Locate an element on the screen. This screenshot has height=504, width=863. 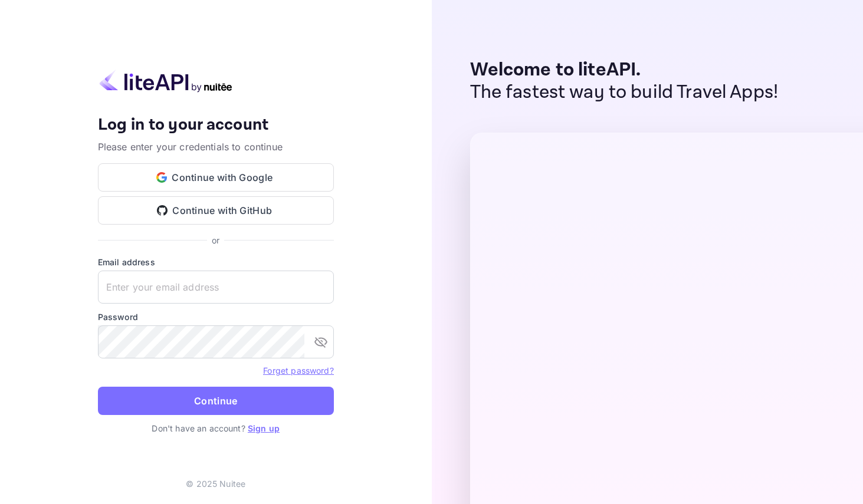
button: Continue with Google is located at coordinates (216, 178).